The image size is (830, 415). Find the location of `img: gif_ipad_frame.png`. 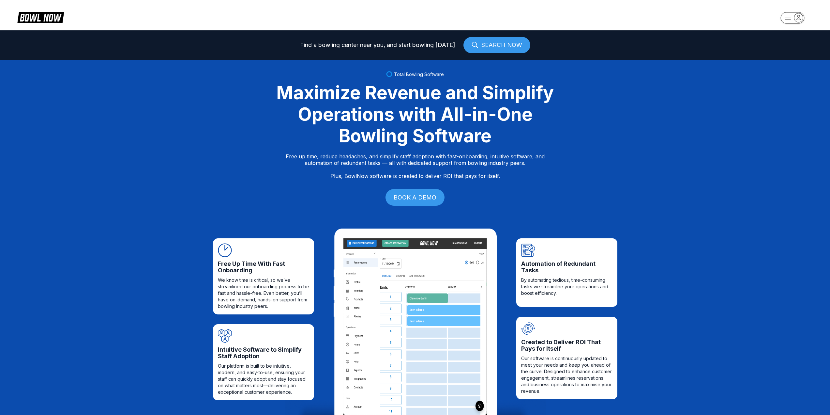

img: gif_ipad_frame.png is located at coordinates (415, 321).